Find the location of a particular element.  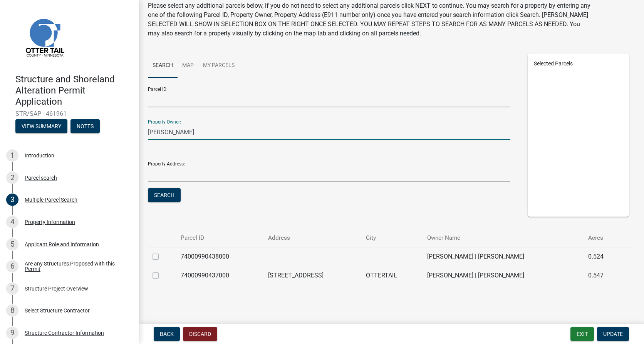

td: 0.524 is located at coordinates (602, 256).